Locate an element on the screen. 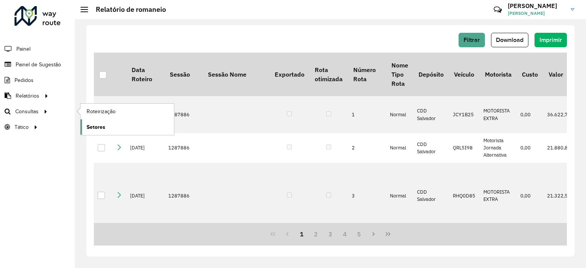  th: Rota otimizada is located at coordinates (328, 74).